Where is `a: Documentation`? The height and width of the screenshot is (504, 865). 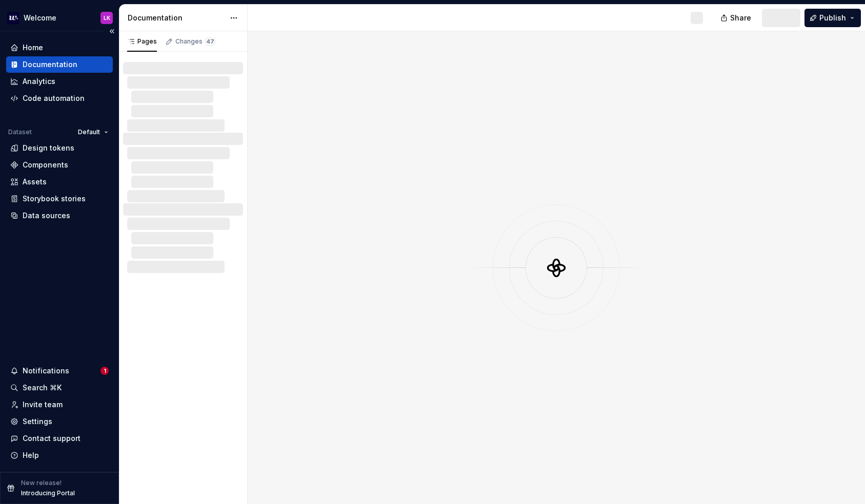
a: Documentation is located at coordinates (59, 65).